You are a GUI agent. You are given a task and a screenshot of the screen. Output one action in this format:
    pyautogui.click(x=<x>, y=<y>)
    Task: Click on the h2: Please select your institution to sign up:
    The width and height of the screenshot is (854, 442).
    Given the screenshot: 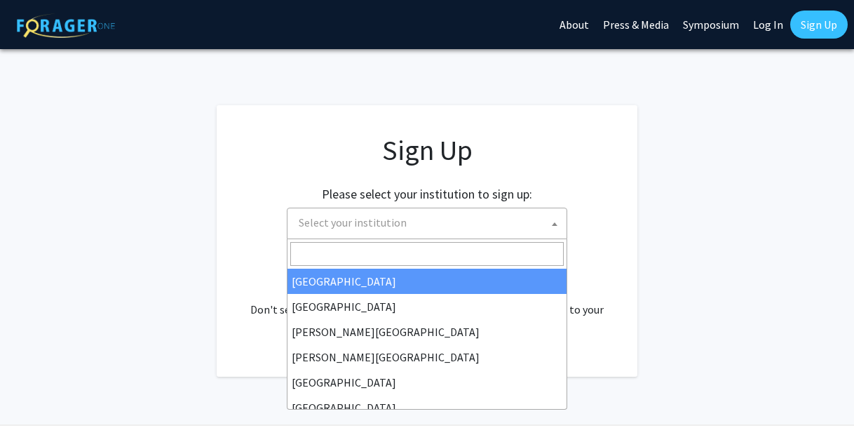 What is the action you would take?
    pyautogui.click(x=427, y=194)
    